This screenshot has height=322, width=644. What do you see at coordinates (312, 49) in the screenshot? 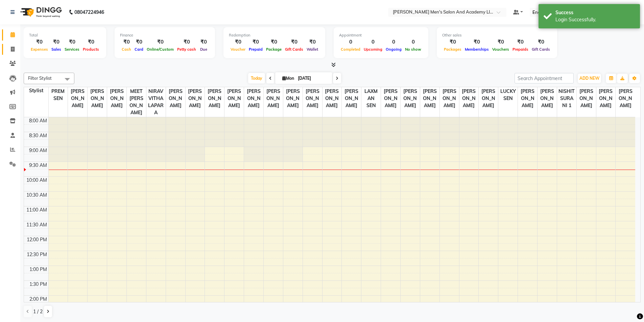
I see `span: Wallet` at bounding box center [312, 49].